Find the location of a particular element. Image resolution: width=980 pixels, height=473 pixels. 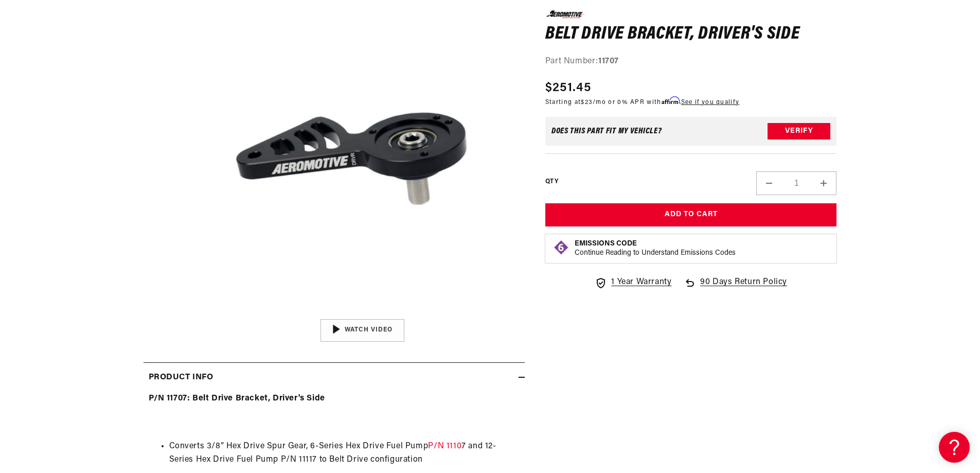

a: See if you qualify - Learn more about Affirm Financing (opens in modal) is located at coordinates (710, 102).